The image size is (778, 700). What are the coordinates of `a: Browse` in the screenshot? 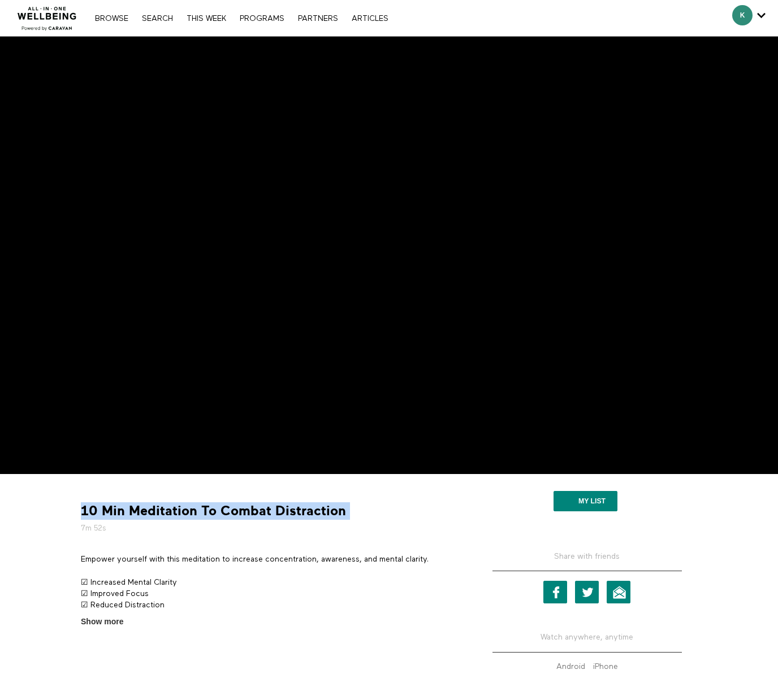 It's located at (111, 19).